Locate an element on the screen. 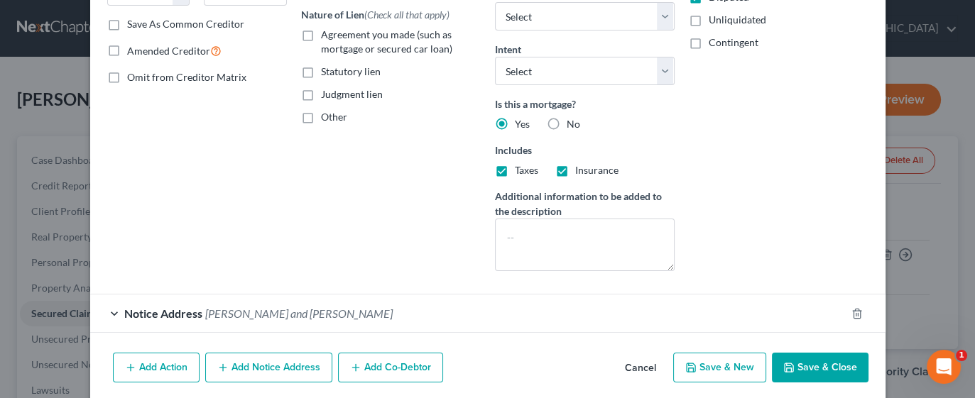  label: Intent is located at coordinates (508, 49).